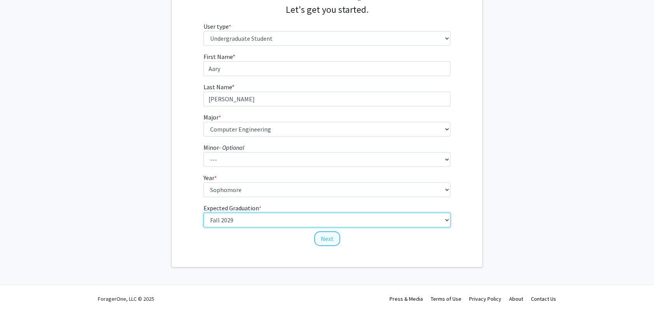  I want to click on span: Last Name, so click(218, 87).